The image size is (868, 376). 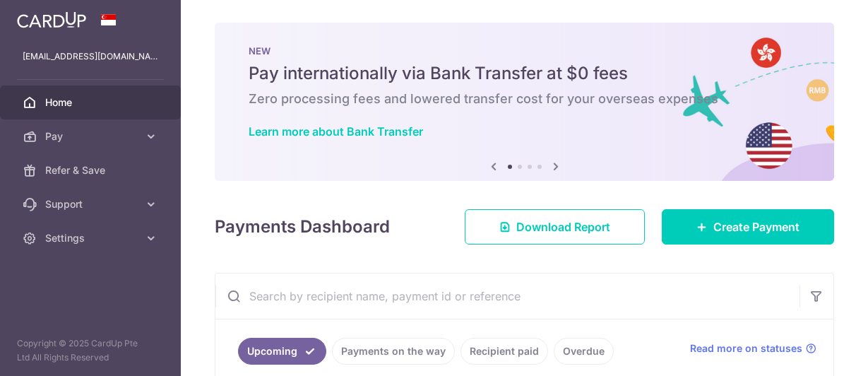 What do you see at coordinates (524, 99) in the screenshot?
I see `h6: Zero processing fees and lowered transfer cost for your overseas expenses` at bounding box center [524, 99].